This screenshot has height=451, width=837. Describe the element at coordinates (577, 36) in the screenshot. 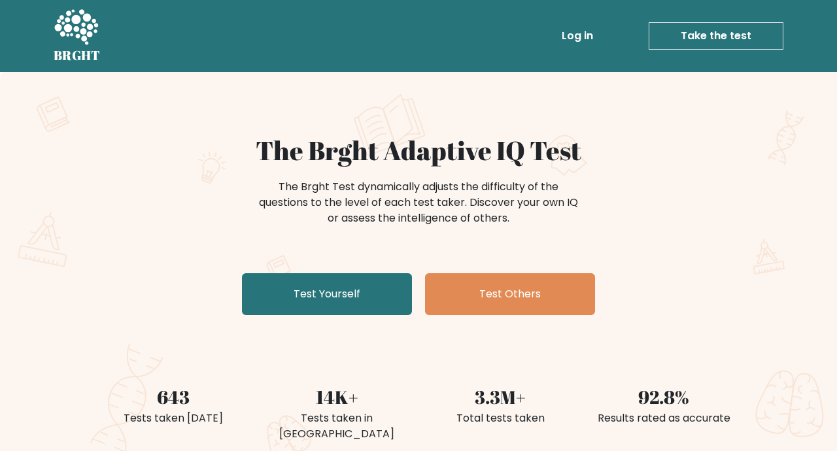

I see `a: Log in` at that location.